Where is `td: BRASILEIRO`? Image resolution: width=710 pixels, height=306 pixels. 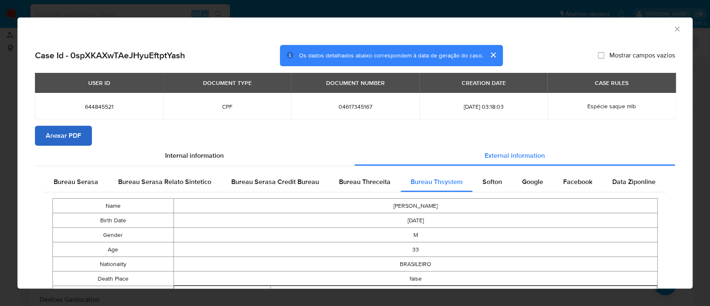 td: BRASILEIRO is located at coordinates (415, 264).